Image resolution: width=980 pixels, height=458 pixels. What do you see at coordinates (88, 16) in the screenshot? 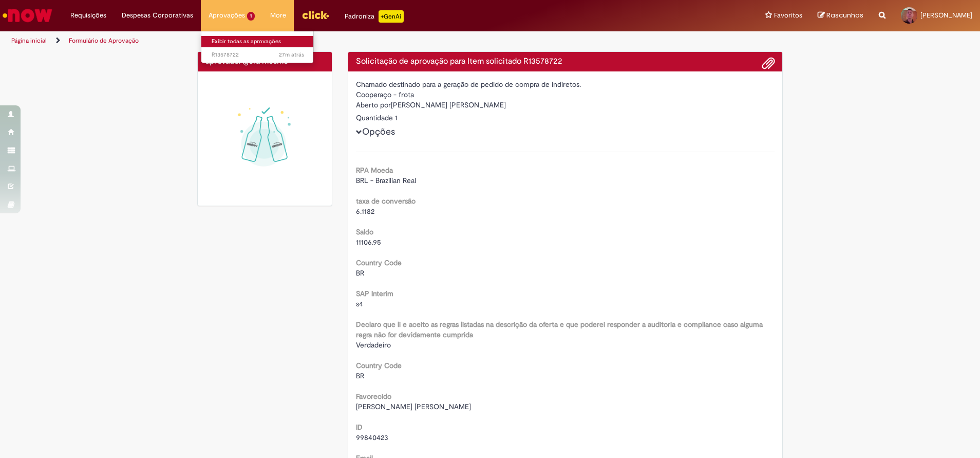
I see `span: Requisições` at bounding box center [88, 16].